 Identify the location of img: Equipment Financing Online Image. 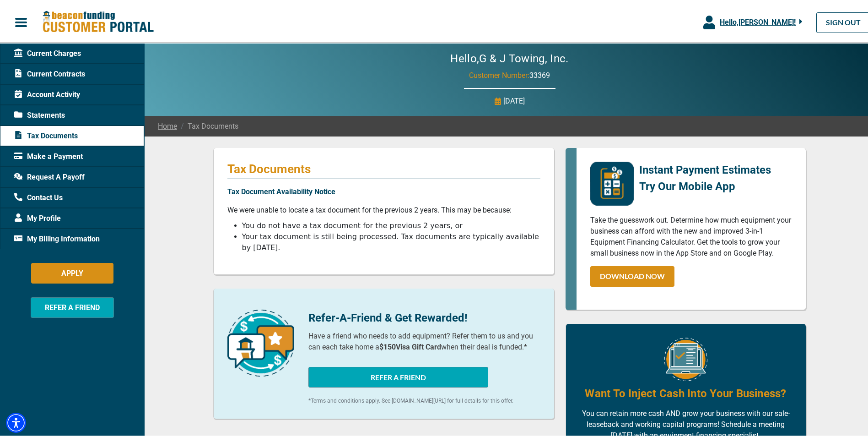
(686, 357).